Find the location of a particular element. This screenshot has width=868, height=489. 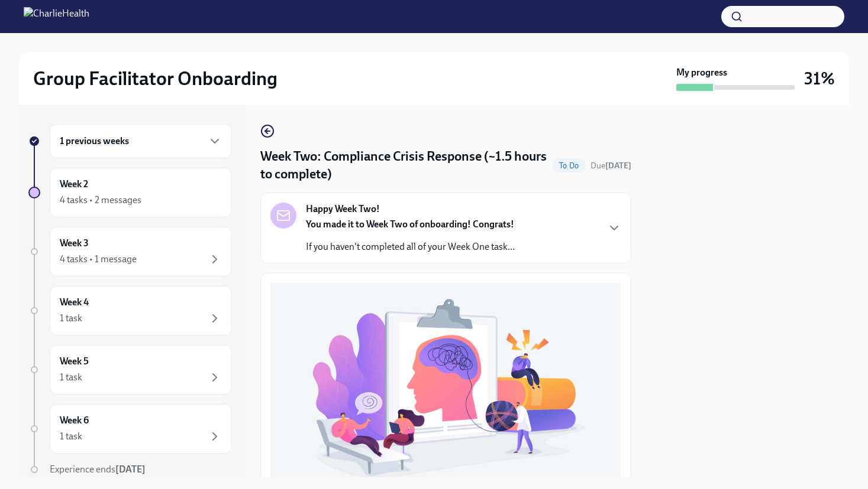

h4: Week Two: Compliance Crisis Response (~1.5 hours to complete) is located at coordinates (403, 165).